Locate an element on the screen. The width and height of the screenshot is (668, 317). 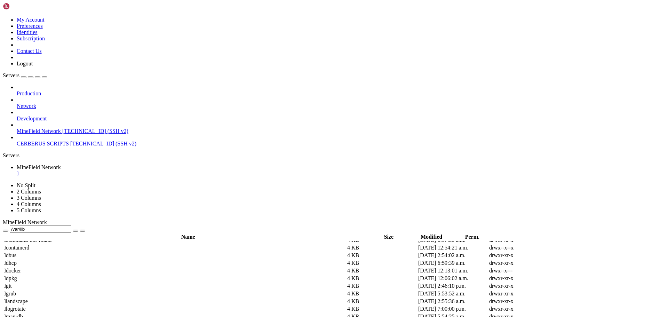
span: Production is located at coordinates (29, 93).